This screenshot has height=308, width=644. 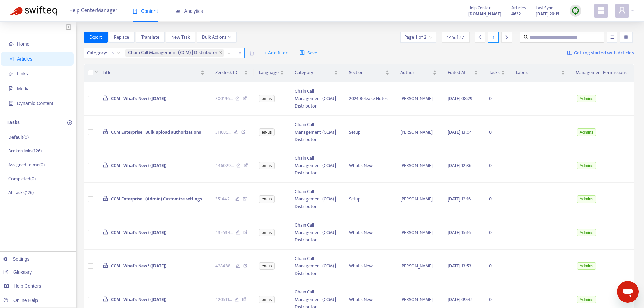 What do you see at coordinates (302, 53) in the screenshot?
I see `span: save` at bounding box center [302, 53].